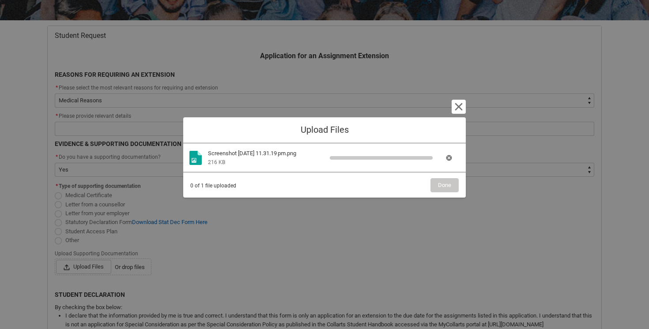  What do you see at coordinates (459, 107) in the screenshot?
I see `button: Cancel and close` at bounding box center [459, 107].